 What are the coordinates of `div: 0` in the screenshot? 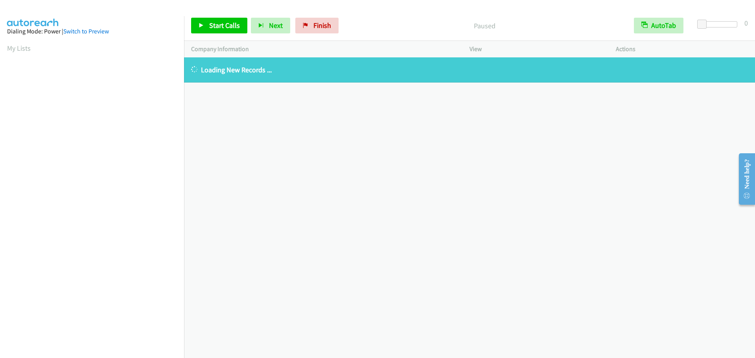 It's located at (746, 23).